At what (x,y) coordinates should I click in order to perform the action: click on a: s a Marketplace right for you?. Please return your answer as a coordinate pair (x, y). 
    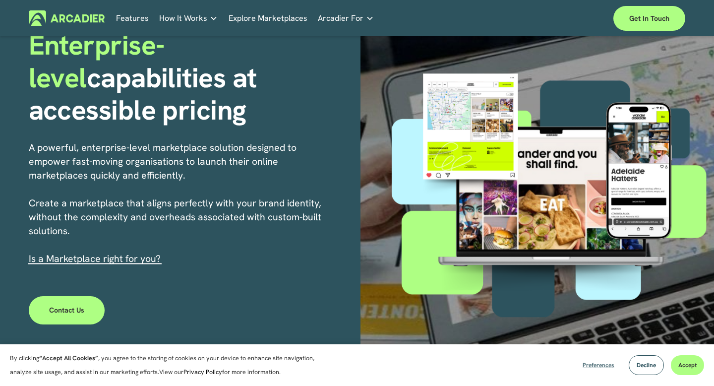
    Looking at the image, I should click on (96, 258).